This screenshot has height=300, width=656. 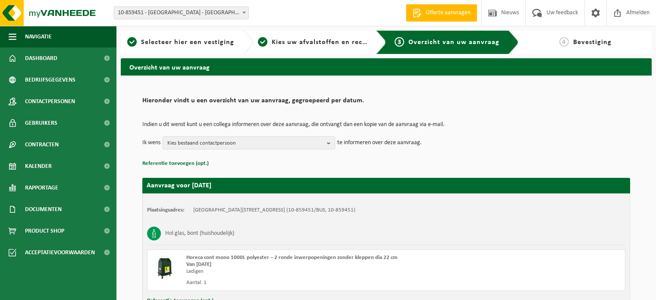 I want to click on span: 2, so click(x=262, y=42).